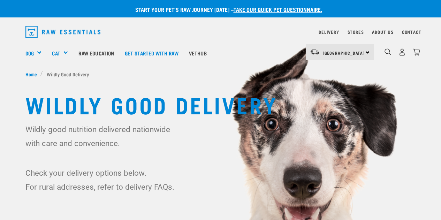 The height and width of the screenshot is (220, 441). What do you see at coordinates (56, 53) in the screenshot?
I see `a: Cat` at bounding box center [56, 53].